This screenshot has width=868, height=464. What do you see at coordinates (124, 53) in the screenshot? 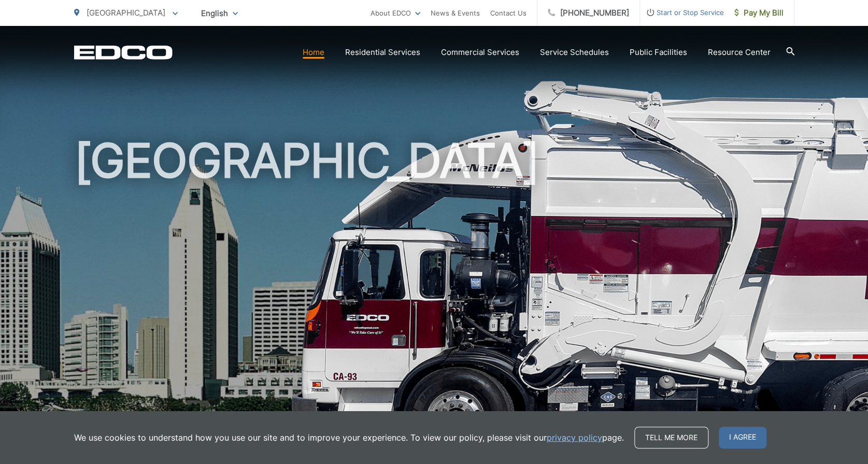
I see `a: EDCD logo. Return to the homepage.` at bounding box center [124, 53].